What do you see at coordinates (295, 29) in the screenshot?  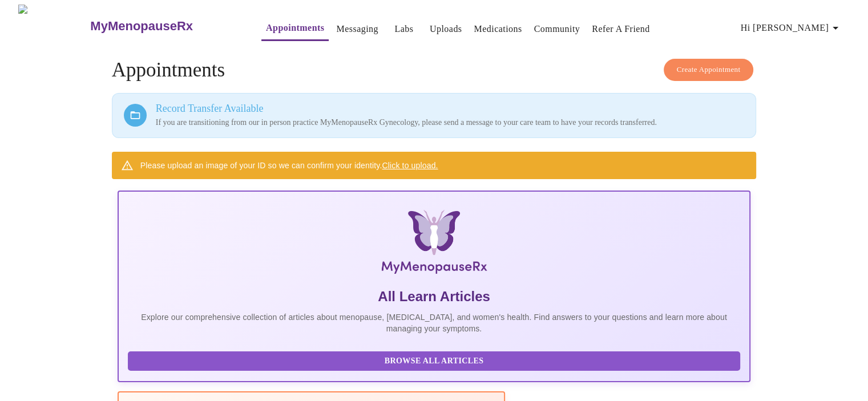 I see `button: Appointments` at bounding box center [295, 29].